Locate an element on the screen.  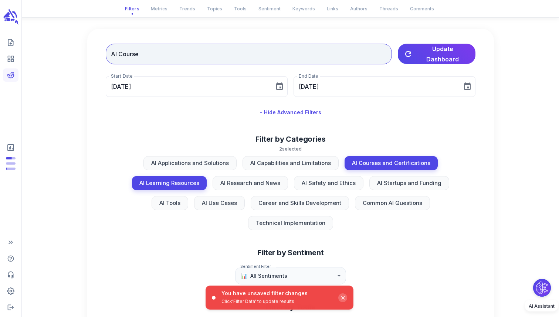
span: AI Startups and Funding is located at coordinates (409, 183).